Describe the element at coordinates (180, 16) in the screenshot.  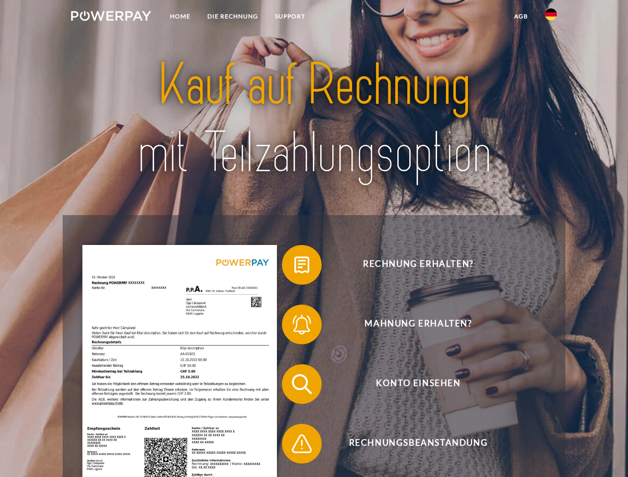
I see `a: Home` at that location.